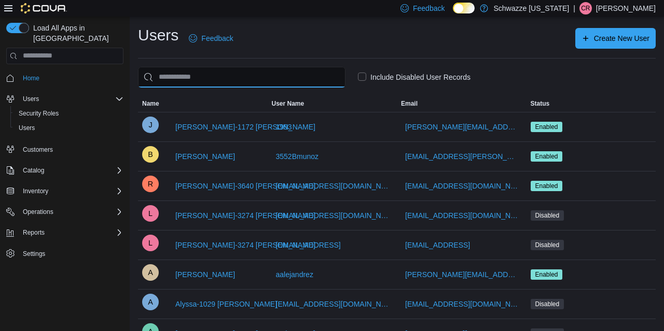  Describe the element at coordinates (150, 184) in the screenshot. I see `span: R` at that location.